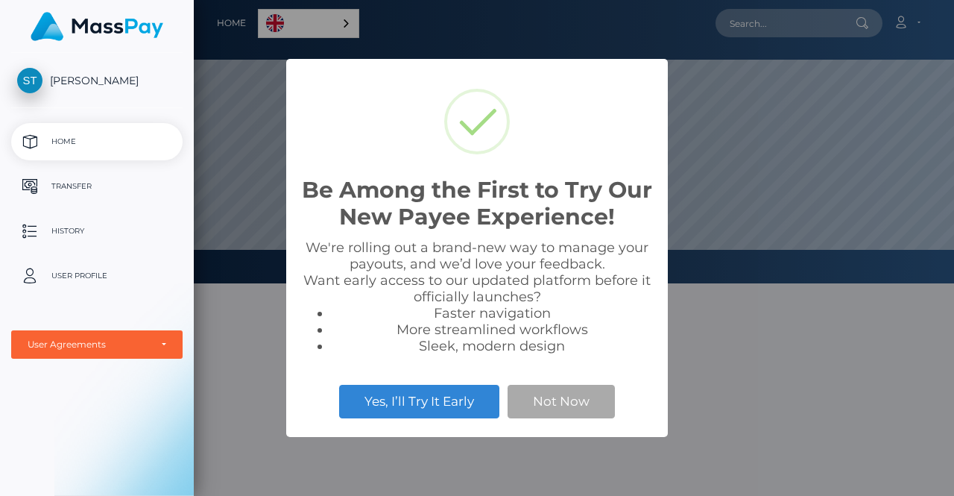 The image size is (954, 496). Describe the element at coordinates (492, 313) in the screenshot. I see `li: Faster navigation` at that location.